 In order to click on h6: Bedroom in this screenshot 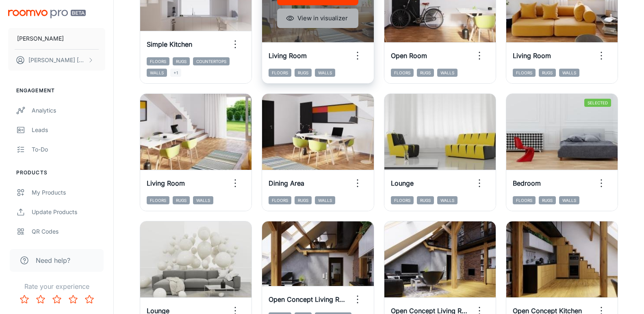, I will do `click(527, 183)`.